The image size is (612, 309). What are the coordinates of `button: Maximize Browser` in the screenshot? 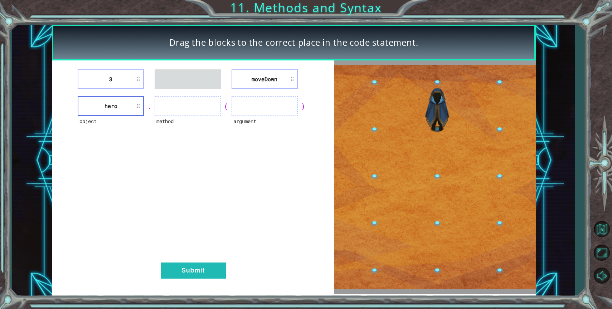 It's located at (601, 253).